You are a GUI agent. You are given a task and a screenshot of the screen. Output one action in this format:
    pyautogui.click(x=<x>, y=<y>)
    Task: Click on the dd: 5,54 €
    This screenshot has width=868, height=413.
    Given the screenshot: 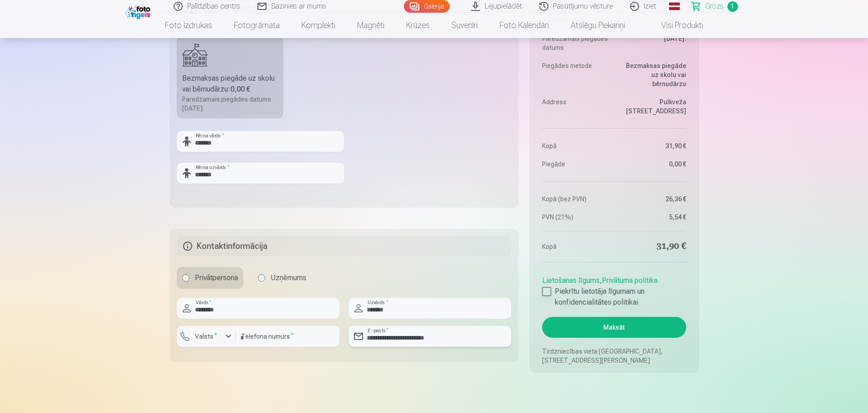 What is the action you would take?
    pyautogui.click(x=652, y=217)
    